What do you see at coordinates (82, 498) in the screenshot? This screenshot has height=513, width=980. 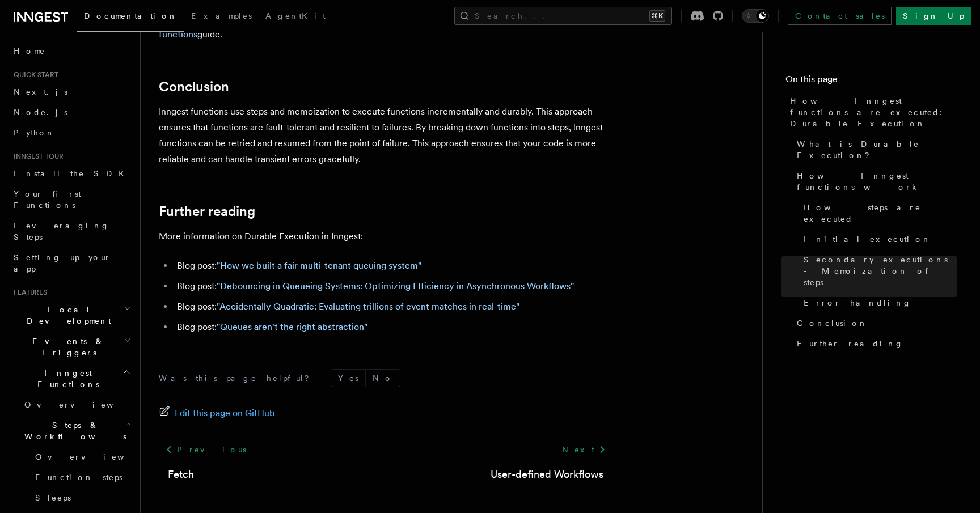 I see `a: Sleeps` at bounding box center [82, 498].